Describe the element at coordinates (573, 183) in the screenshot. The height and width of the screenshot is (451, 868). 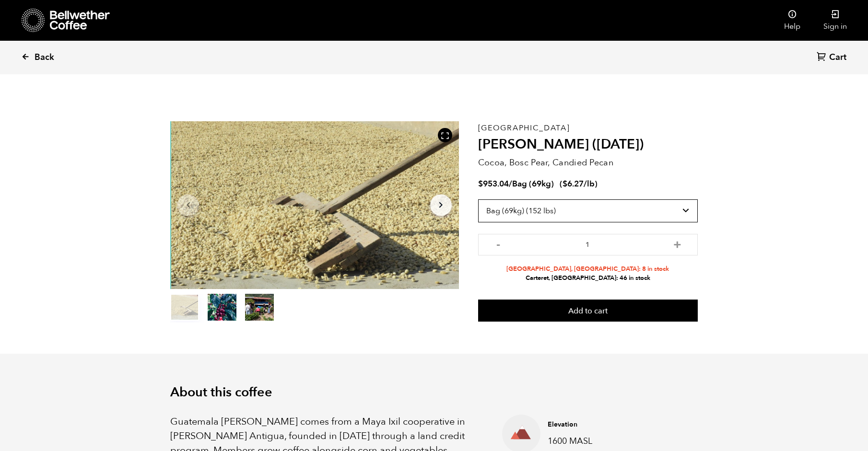
I see `bdi: 6.27` at that location.